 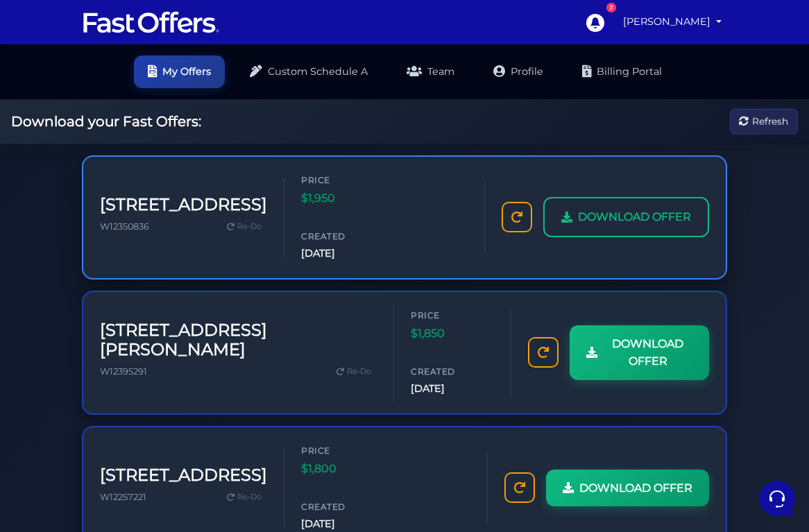 I want to click on span: W12395291, so click(x=123, y=371).